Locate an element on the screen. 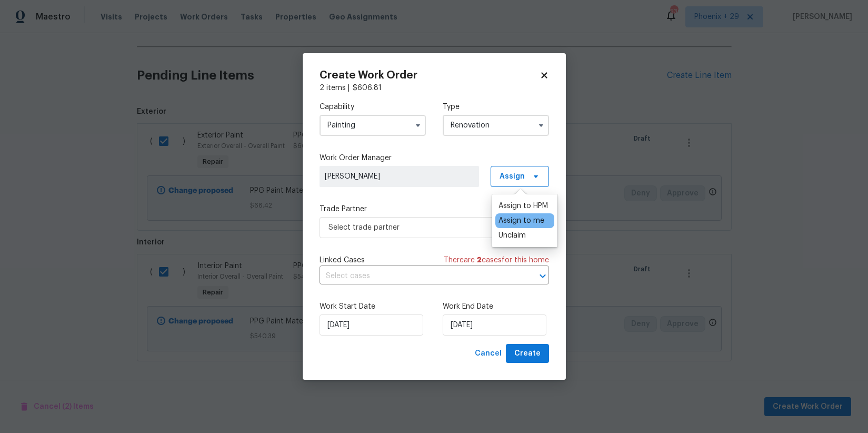 This screenshot has height=433, width=868. label: Work Start Date is located at coordinates (373, 307).